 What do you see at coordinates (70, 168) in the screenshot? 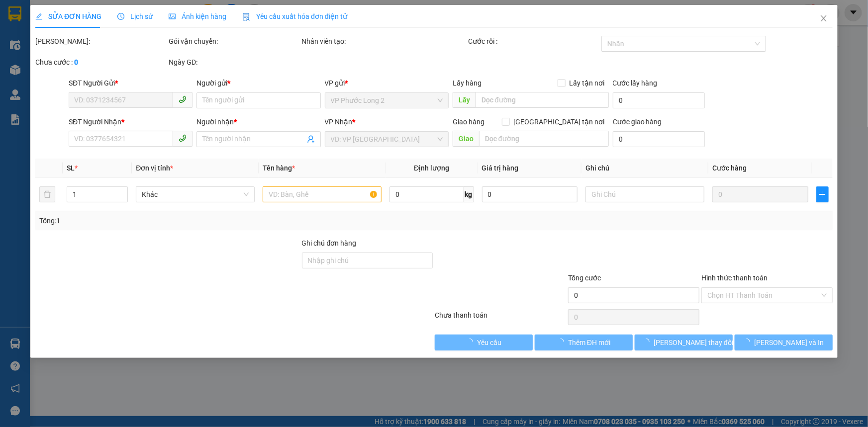
I see `span: SL` at bounding box center [70, 168].